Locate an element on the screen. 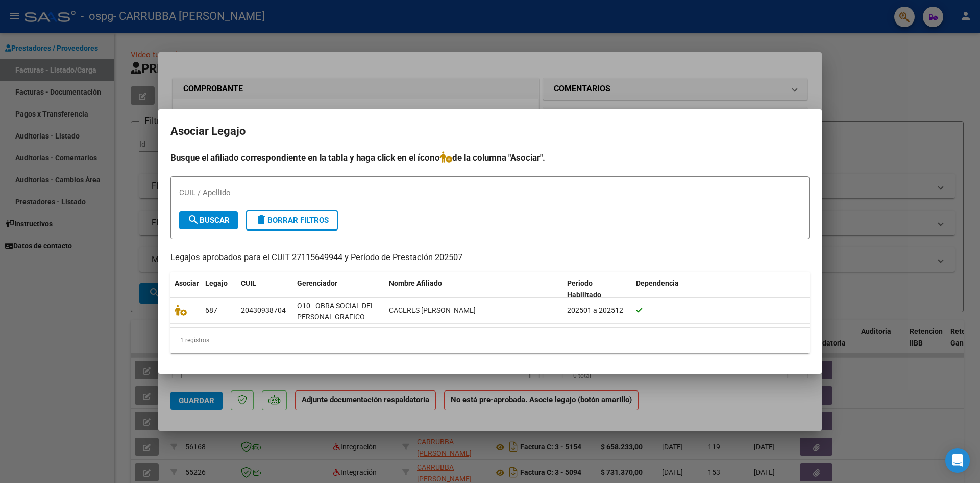  datatable-header-cell: Asociar is located at coordinates (186, 289).